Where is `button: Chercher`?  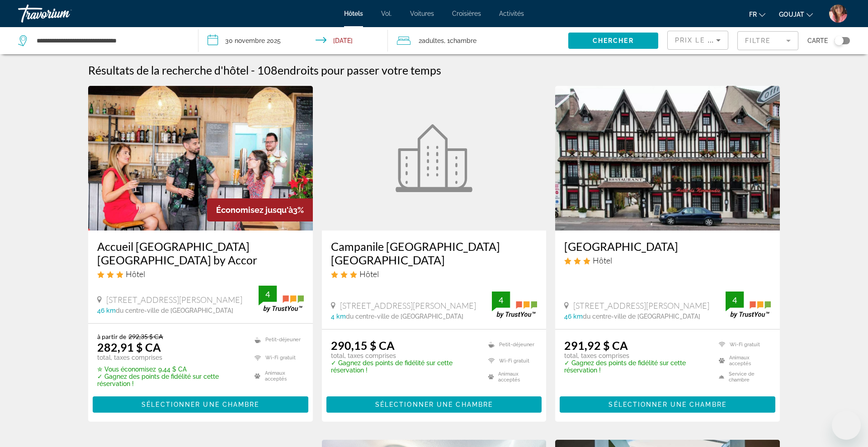
button: Chercher is located at coordinates (613, 41).